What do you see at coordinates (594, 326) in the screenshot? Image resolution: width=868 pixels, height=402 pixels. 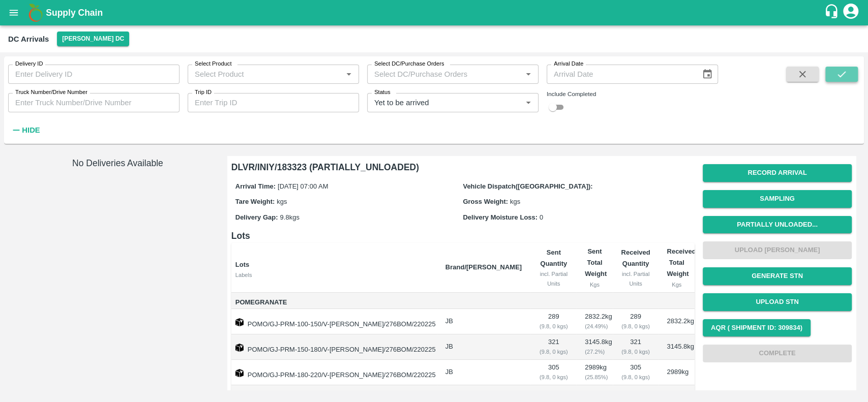 I see `div: ( 24.49 %)` at bounding box center [594, 326].